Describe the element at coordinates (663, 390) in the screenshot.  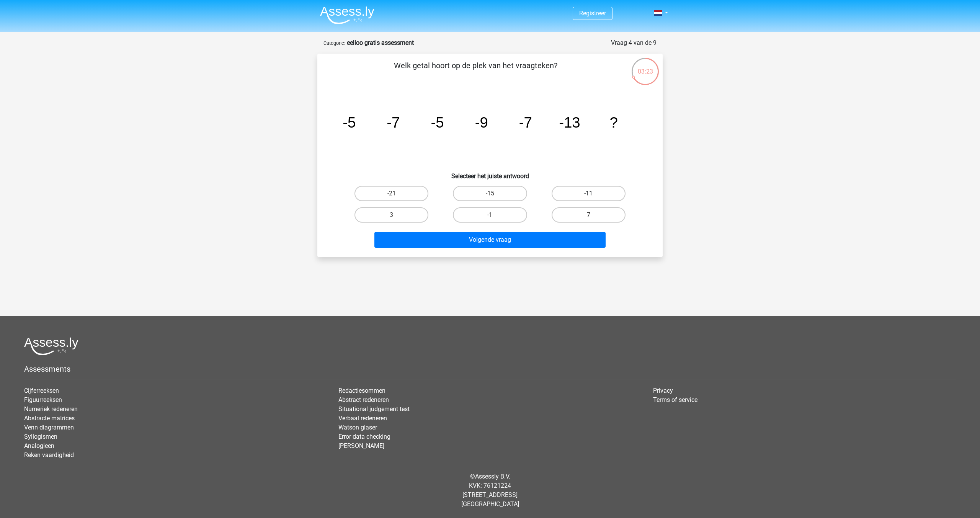
I see `a: Privacy` at that location.